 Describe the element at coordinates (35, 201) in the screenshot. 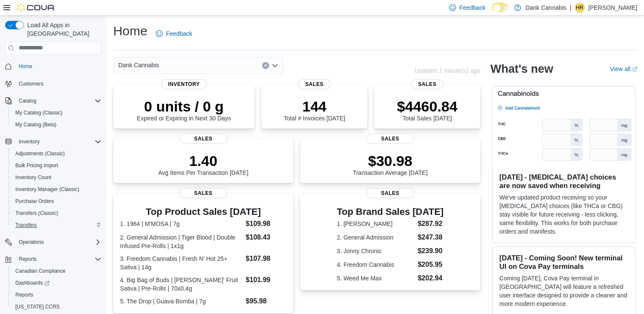

I see `a: Purchase Orders` at that location.